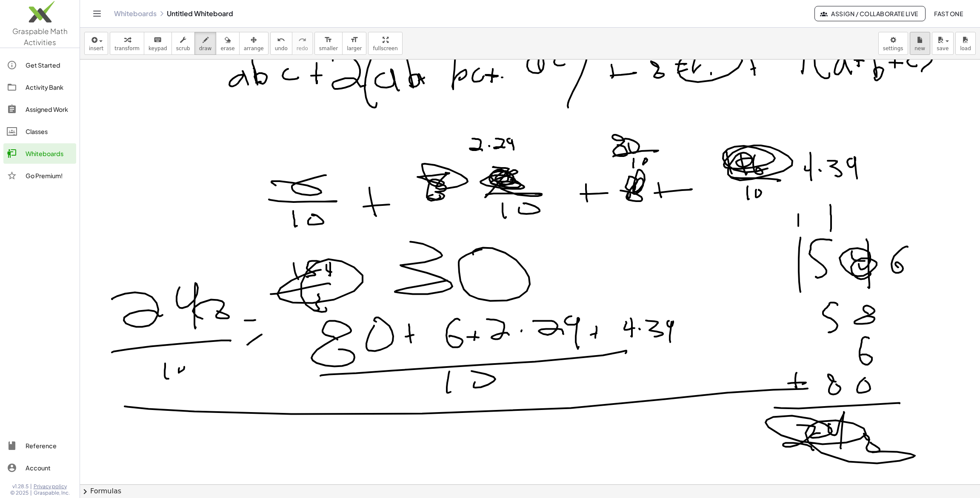 The width and height of the screenshot is (980, 498). Describe the element at coordinates (965, 49) in the screenshot. I see `span: load` at that location.